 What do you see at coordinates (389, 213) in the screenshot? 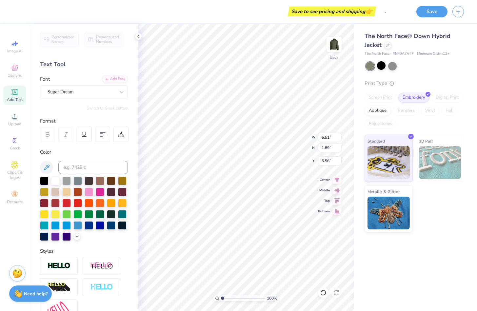
I see `img: Metallic & Glitter` at bounding box center [389, 213].